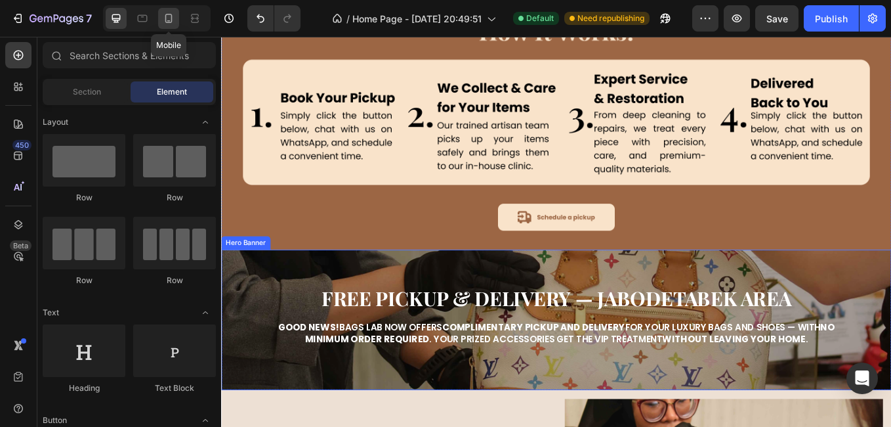  What do you see at coordinates (777, 18) in the screenshot?
I see `button: Save` at bounding box center [777, 18].